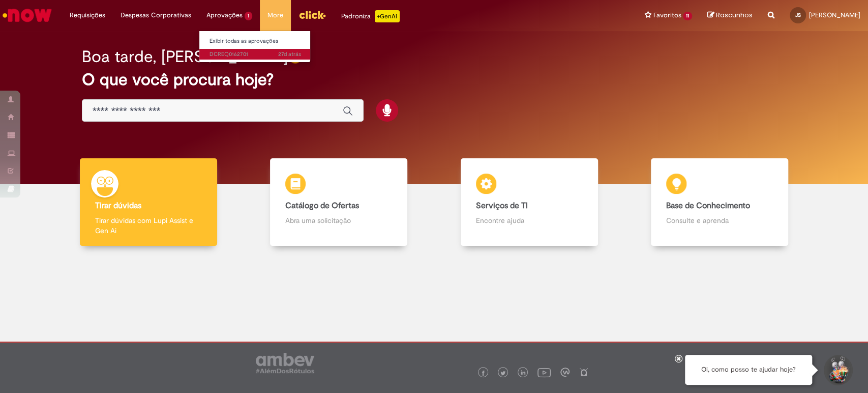 Image resolution: width=868 pixels, height=393 pixels. I want to click on img: logo_footer_youtube.png, so click(544, 372).